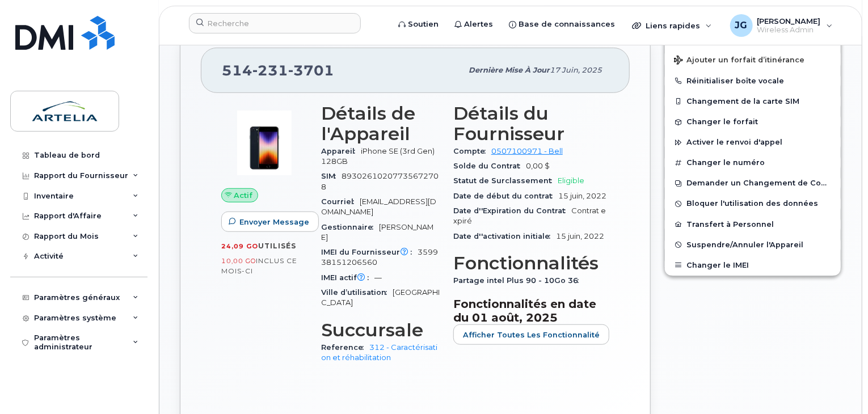  What do you see at coordinates (490, 166) in the screenshot?
I see `span: Solde du Contrat` at bounding box center [490, 166].